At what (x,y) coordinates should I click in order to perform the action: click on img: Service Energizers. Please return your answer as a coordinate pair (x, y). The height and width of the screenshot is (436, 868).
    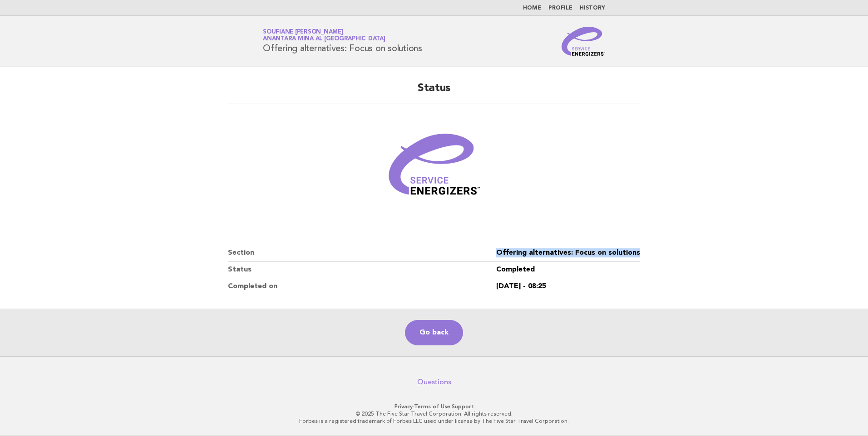
    Looking at the image, I should click on (583, 42).